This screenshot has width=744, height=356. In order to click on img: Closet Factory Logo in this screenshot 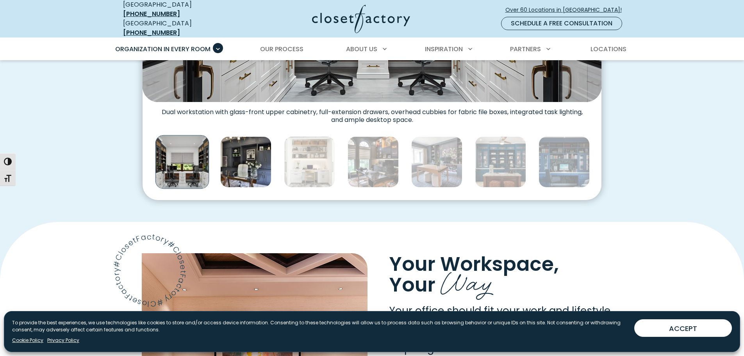, I will do `click(361, 19)`.